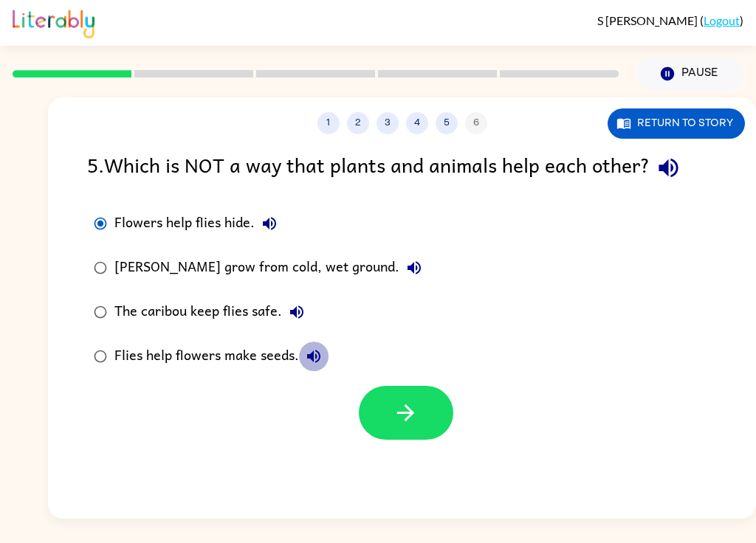 This screenshot has width=756, height=543. I want to click on button: Return to story, so click(676, 123).